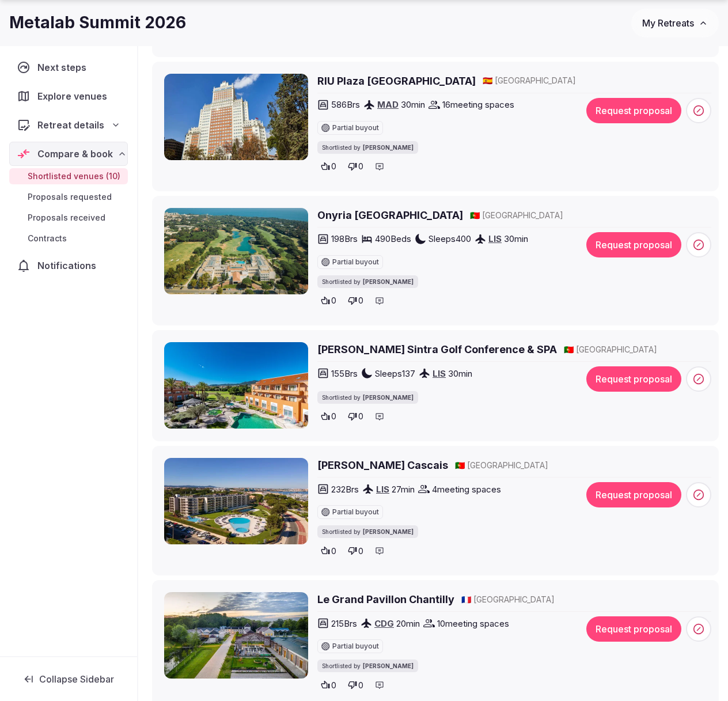  I want to click on button: My Retreats, so click(675, 23).